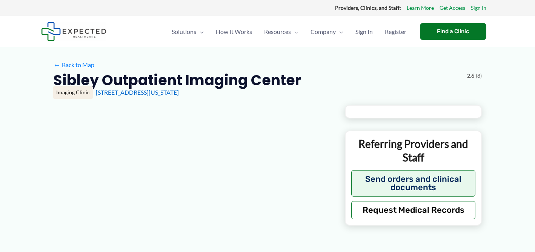  Describe the element at coordinates (395, 32) in the screenshot. I see `a: Register` at that location.